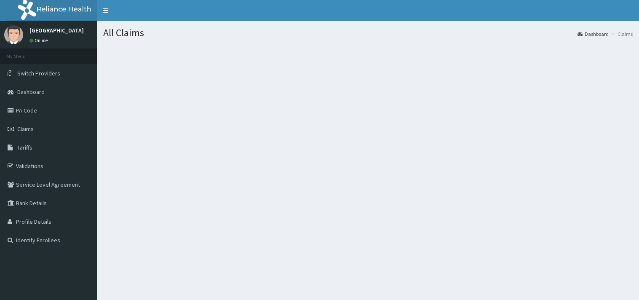 Image resolution: width=639 pixels, height=300 pixels. I want to click on span: Tariffs, so click(25, 148).